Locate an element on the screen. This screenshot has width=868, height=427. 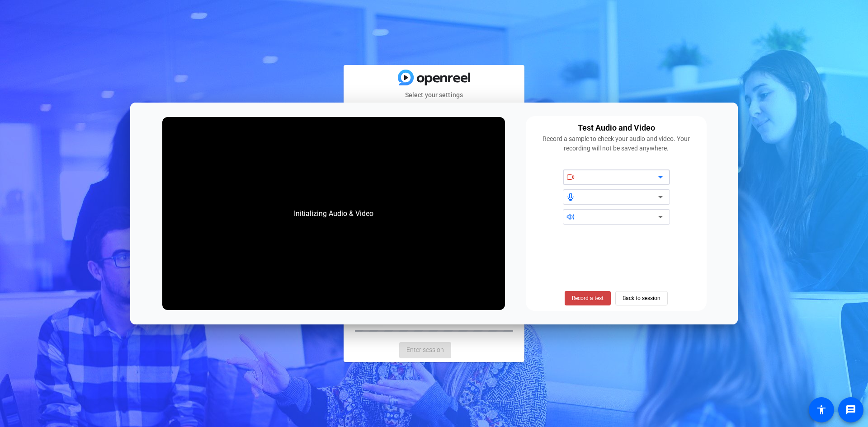
mat-icon: accessibility is located at coordinates (822, 410).